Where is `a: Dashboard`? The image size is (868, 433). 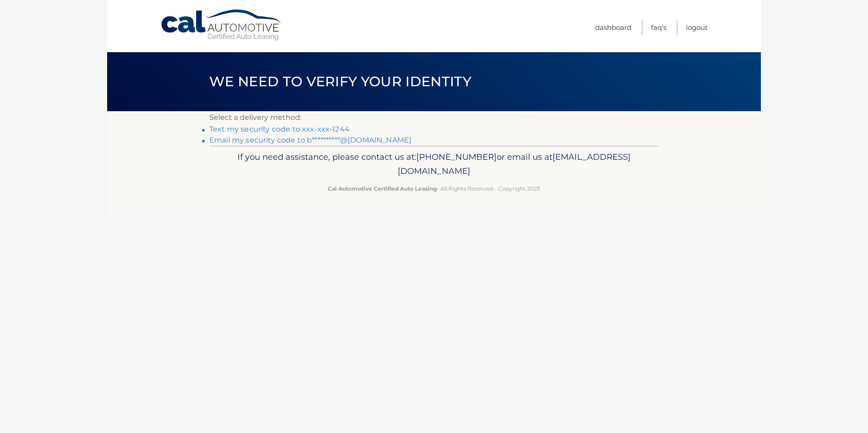 a: Dashboard is located at coordinates (613, 27).